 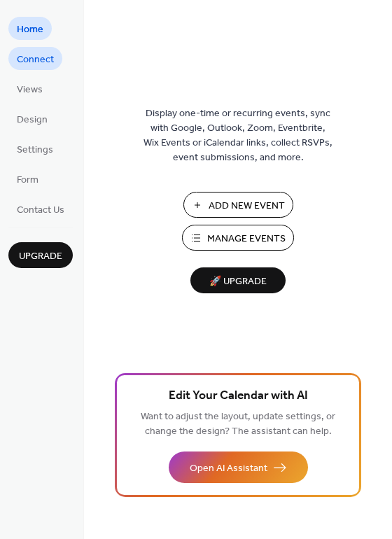 I want to click on a: Settings, so click(x=35, y=149).